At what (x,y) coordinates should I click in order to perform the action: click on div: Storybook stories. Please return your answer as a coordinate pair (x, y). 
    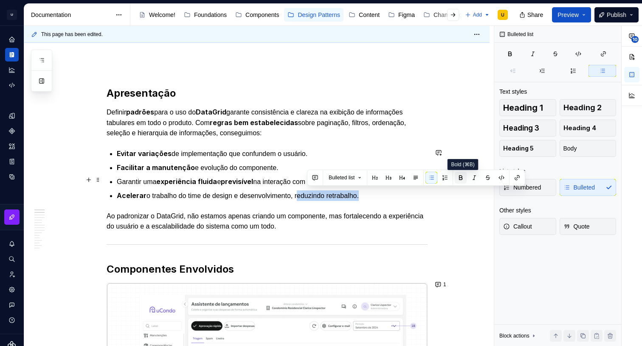
    Looking at the image, I should click on (12, 162).